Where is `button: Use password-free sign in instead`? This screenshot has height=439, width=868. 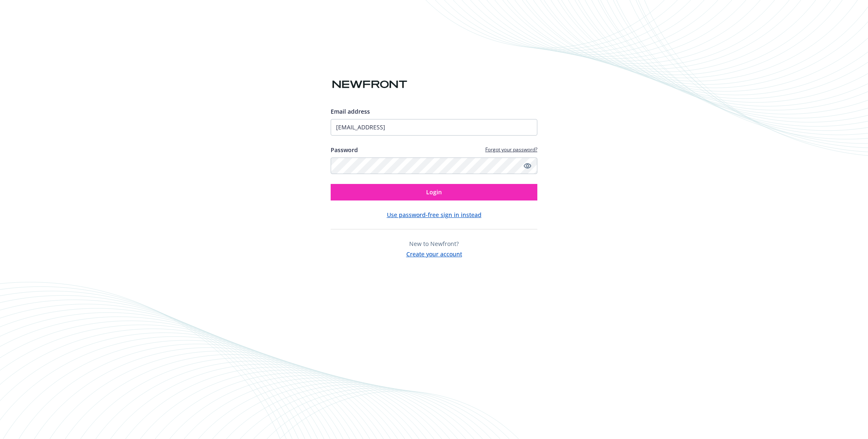 button: Use password-free sign in instead is located at coordinates (434, 214).